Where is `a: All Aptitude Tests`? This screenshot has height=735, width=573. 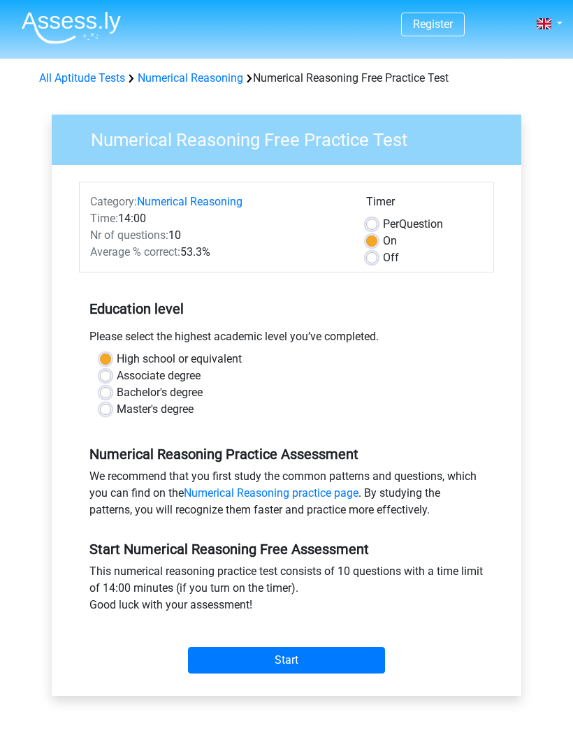
a: All Aptitude Tests is located at coordinates (82, 78).